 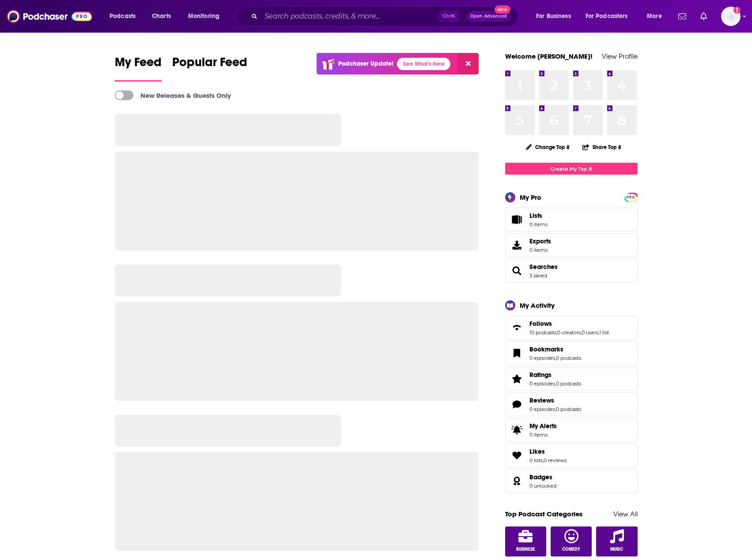 I want to click on span: My Feed, so click(x=138, y=64).